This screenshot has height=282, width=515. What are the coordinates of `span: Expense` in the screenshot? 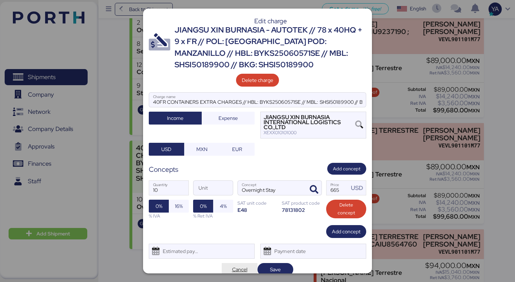 It's located at (228, 118).